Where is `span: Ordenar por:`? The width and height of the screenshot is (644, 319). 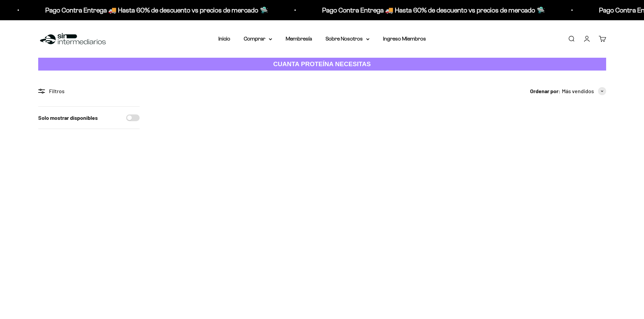 span: Ordenar por: is located at coordinates (546, 91).